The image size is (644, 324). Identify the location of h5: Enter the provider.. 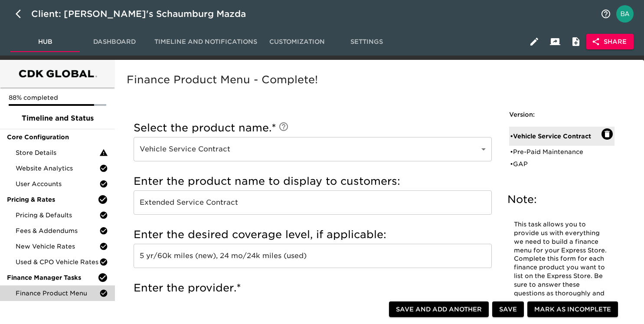
(313, 288).